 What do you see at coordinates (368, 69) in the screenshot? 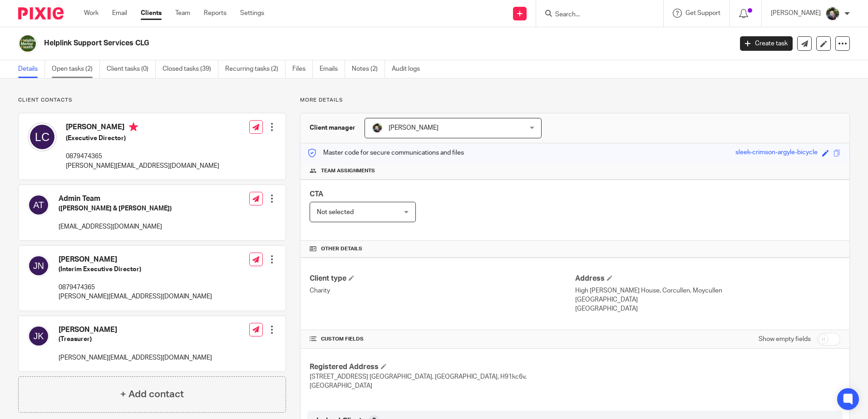
I see `a: Notes (2)` at bounding box center [368, 69].